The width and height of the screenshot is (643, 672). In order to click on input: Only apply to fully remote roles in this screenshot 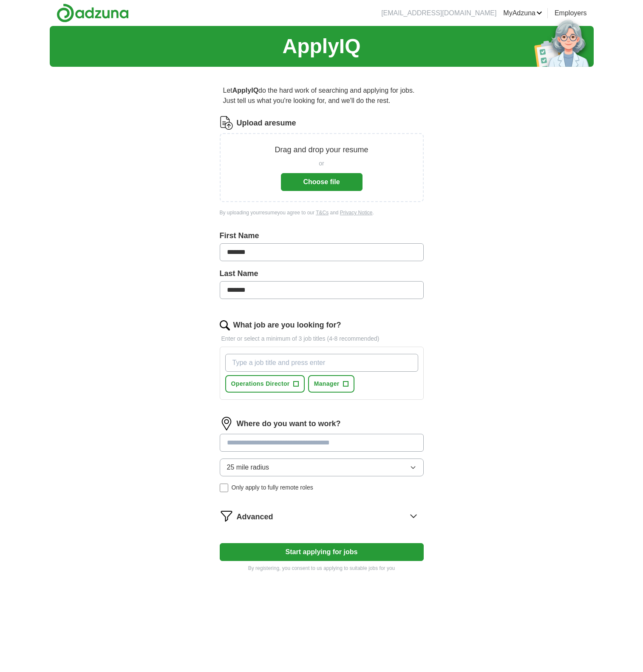, I will do `click(224, 488)`.